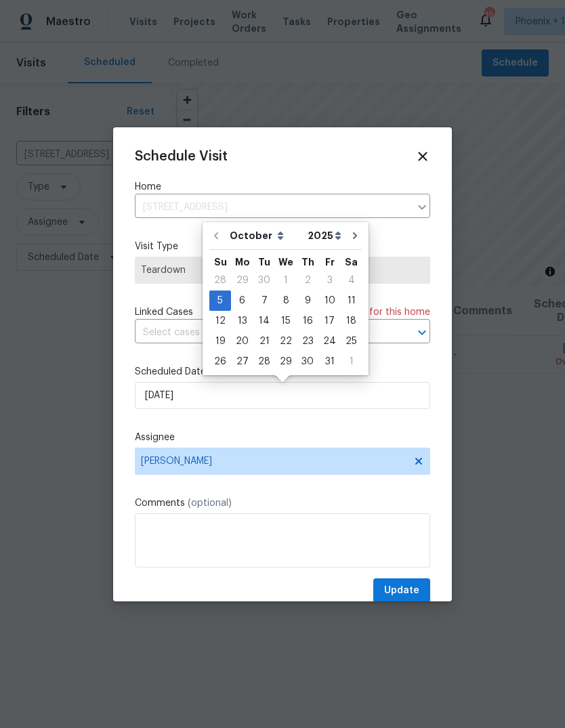  I want to click on abbr: Tuesday, so click(264, 262).